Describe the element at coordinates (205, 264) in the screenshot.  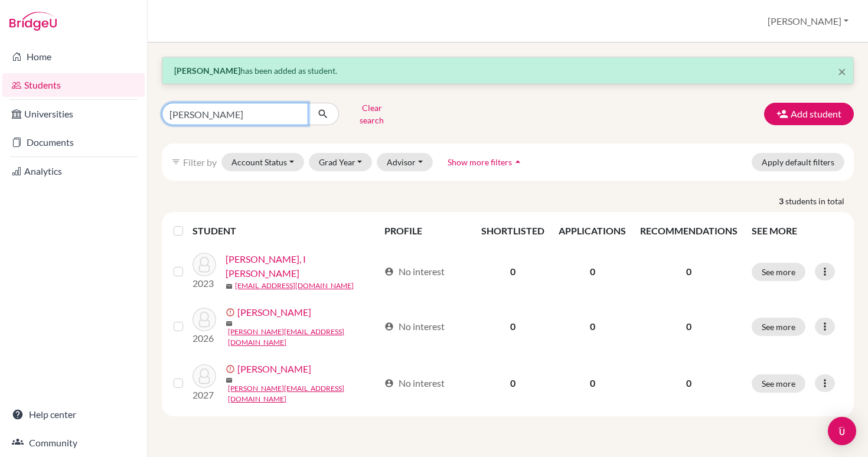
I see `img: Jehuda, I Gede Caisar Arthur` at that location.